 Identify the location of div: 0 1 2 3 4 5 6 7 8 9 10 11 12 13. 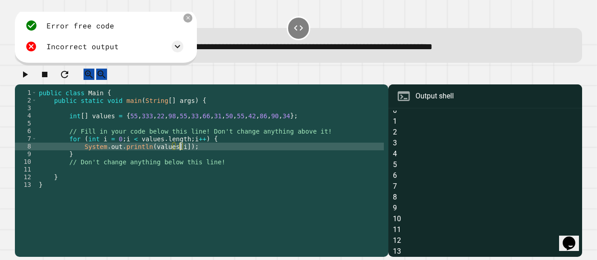
(485, 184).